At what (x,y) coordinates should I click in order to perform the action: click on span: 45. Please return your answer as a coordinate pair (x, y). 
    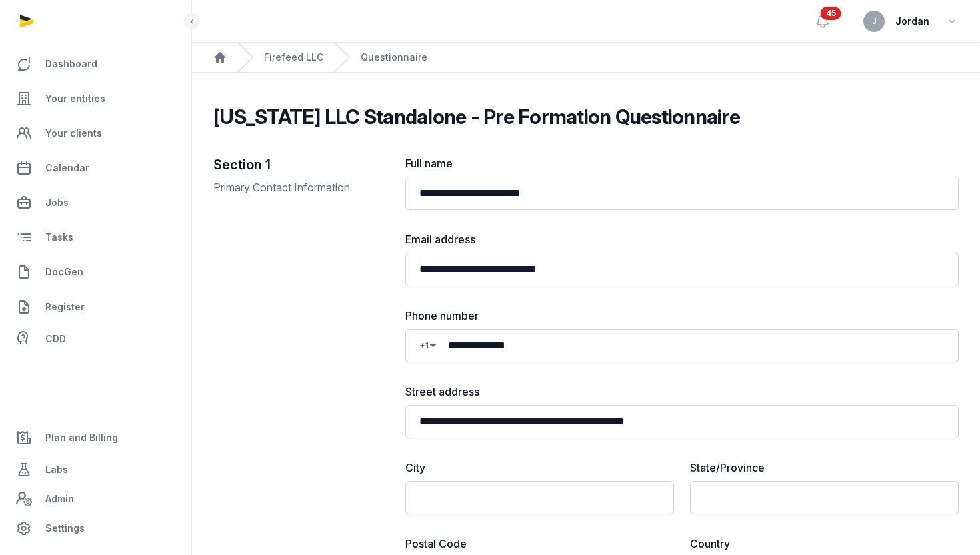
    Looking at the image, I should click on (831, 13).